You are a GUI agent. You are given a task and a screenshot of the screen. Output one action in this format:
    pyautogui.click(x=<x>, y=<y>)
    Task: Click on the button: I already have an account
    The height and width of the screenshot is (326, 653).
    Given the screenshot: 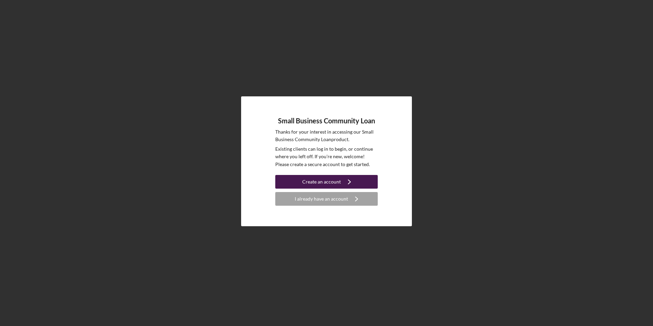 What is the action you would take?
    pyautogui.click(x=327, y=199)
    